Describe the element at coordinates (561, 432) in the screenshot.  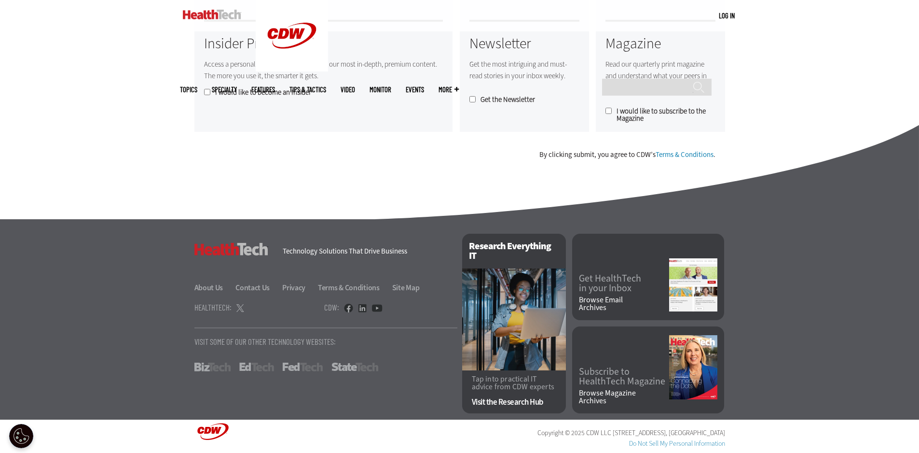
I see `span: Copyright © 2025` at that location.